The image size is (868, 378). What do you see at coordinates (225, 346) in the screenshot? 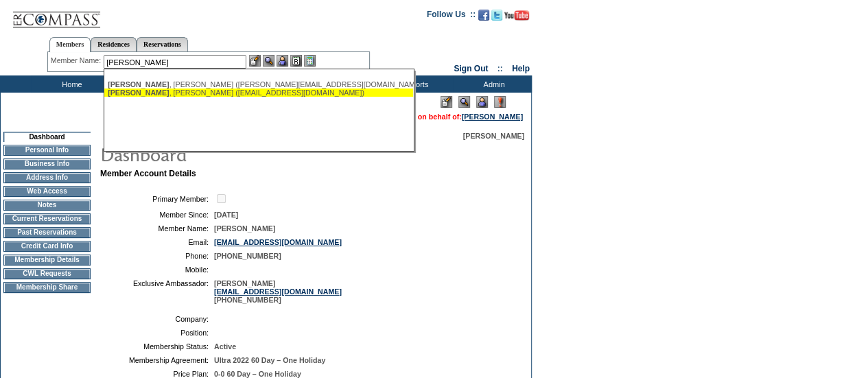
I see `span: Active` at bounding box center [225, 346].